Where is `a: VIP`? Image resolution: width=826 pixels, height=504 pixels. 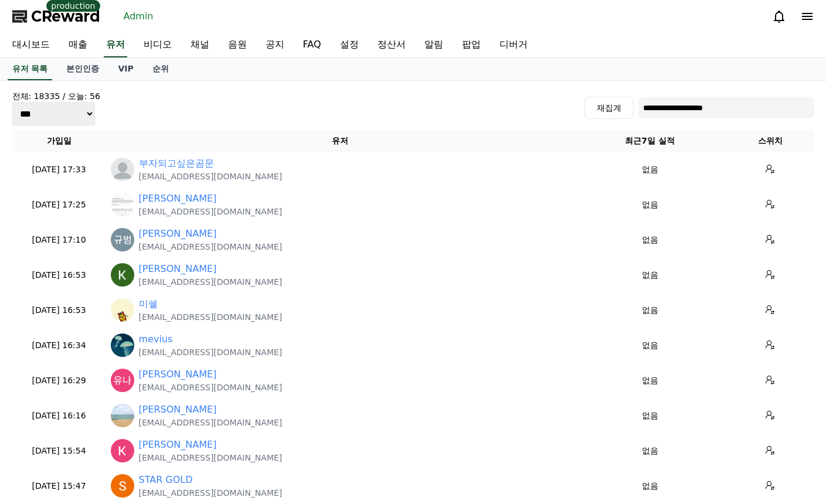 a: VIP is located at coordinates (125, 69).